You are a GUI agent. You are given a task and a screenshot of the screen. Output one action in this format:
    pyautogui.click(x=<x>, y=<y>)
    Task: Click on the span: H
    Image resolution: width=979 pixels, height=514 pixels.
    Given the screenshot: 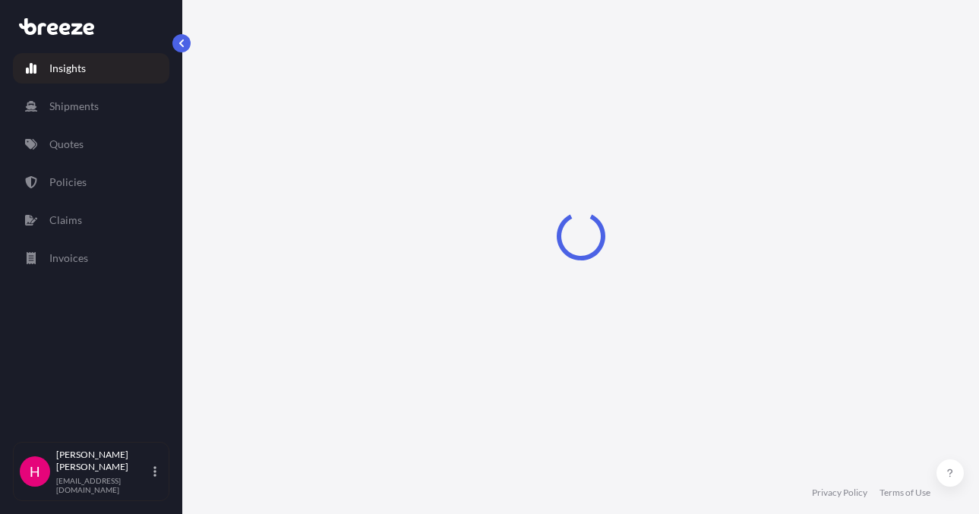 What is the action you would take?
    pyautogui.click(x=35, y=472)
    